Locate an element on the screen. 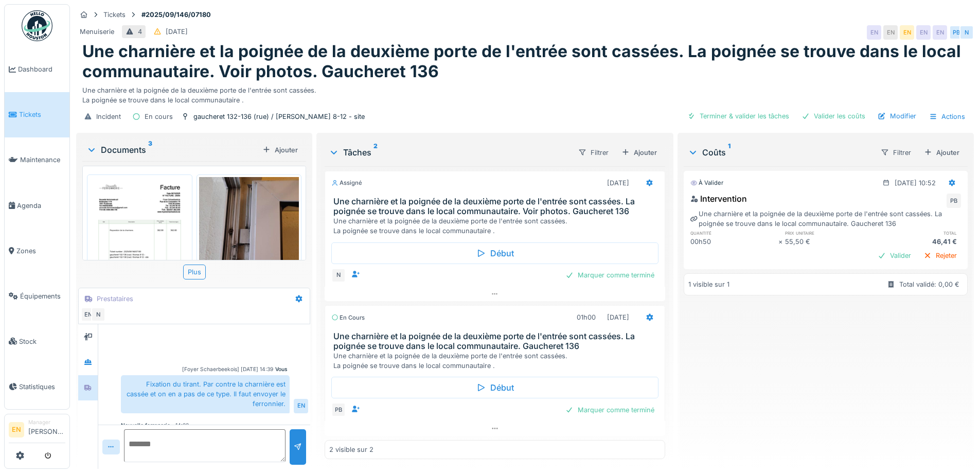  a: Statistiques is located at coordinates (37, 387).